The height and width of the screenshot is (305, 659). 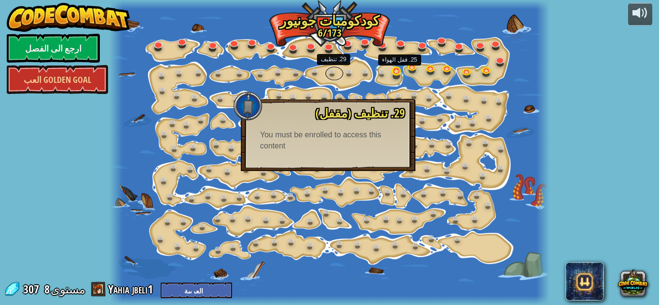 What do you see at coordinates (69, 17) in the screenshot?
I see `img: CodeCombat - Learn how to code by playing a game` at bounding box center [69, 17].